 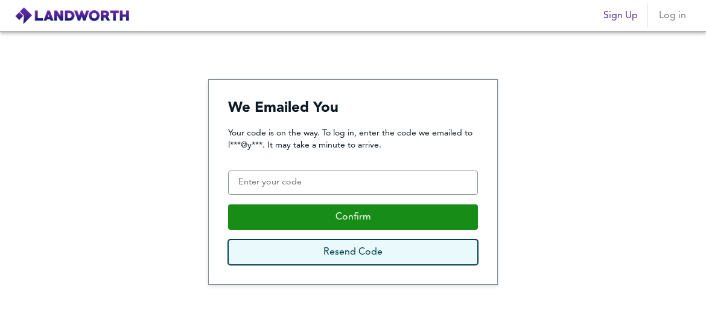 I want to click on span: Log in, so click(x=673, y=16).